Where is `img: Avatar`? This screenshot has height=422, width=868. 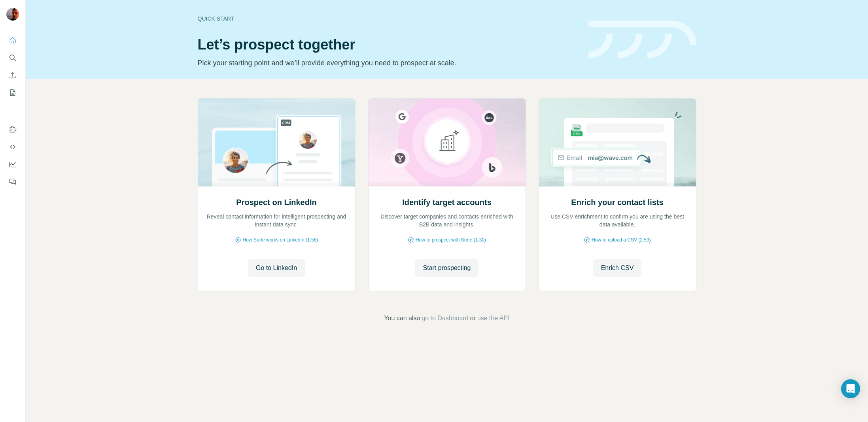
img: Avatar is located at coordinates (13, 14).